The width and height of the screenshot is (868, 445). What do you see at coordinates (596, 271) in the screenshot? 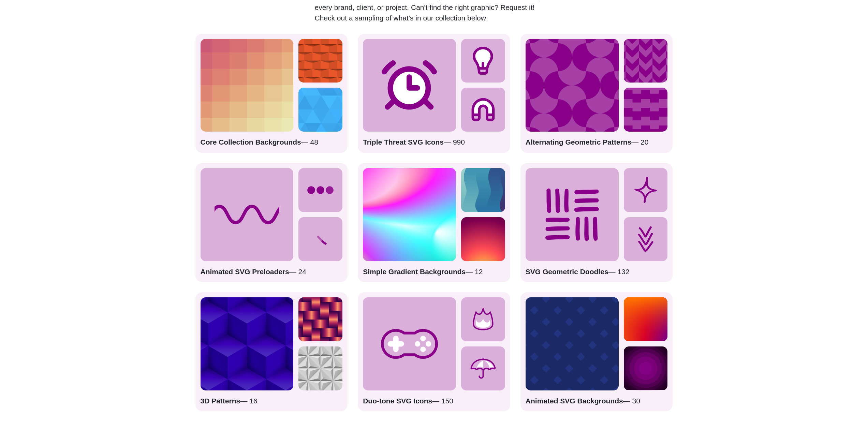
I see `p: — 132` at bounding box center [596, 271].